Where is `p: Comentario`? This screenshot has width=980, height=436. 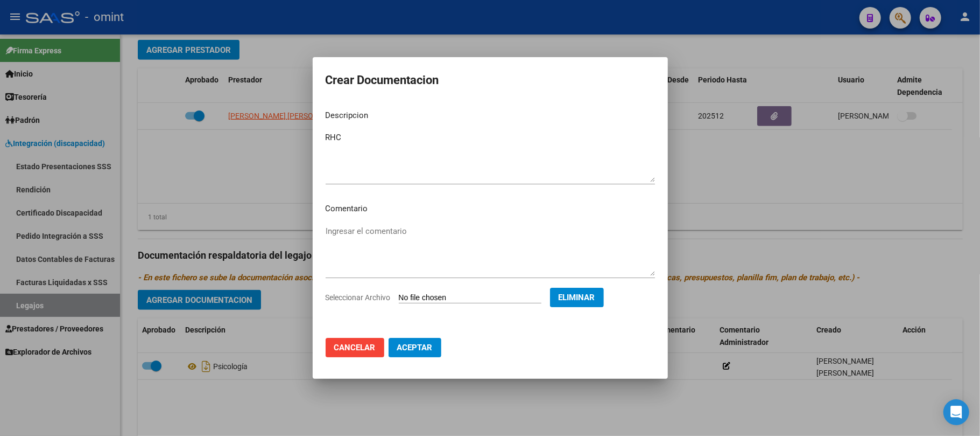
p: Comentario is located at coordinates (490, 209).